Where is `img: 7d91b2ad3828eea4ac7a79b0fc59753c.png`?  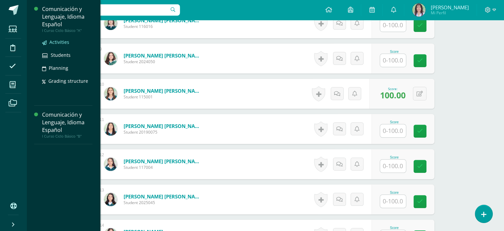
img: 7d91b2ad3828eea4ac7a79b0fc59753c.png is located at coordinates (111, 199).